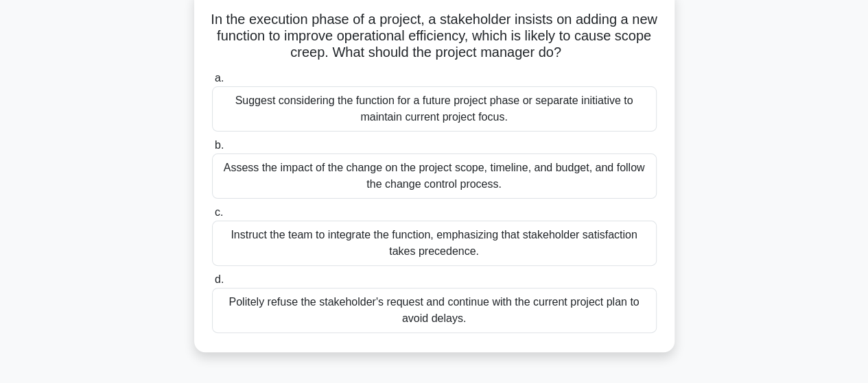 This screenshot has width=868, height=383. What do you see at coordinates (219, 78) in the screenshot?
I see `span: a.` at bounding box center [219, 78].